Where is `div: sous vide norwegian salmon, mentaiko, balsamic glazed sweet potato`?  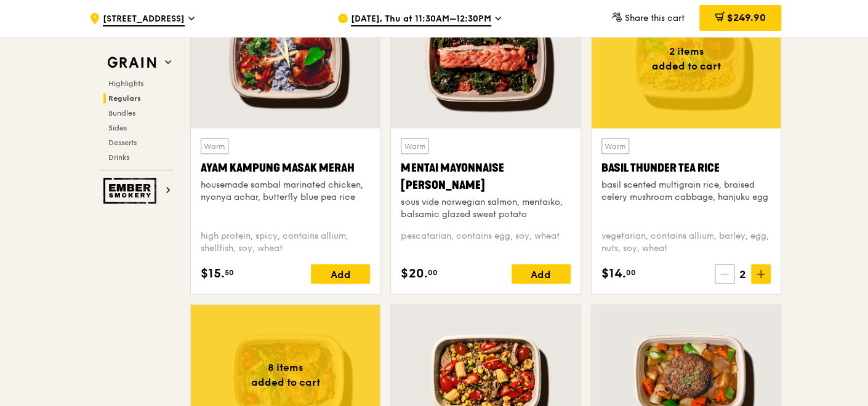
div: sous vide norwegian salmon, mentaiko, balsamic glazed sweet potato is located at coordinates (485, 208).